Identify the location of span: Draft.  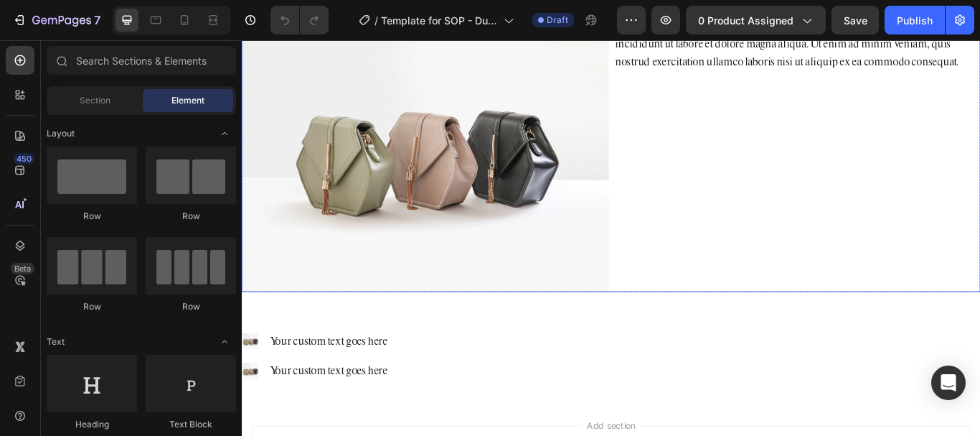
(558, 20).